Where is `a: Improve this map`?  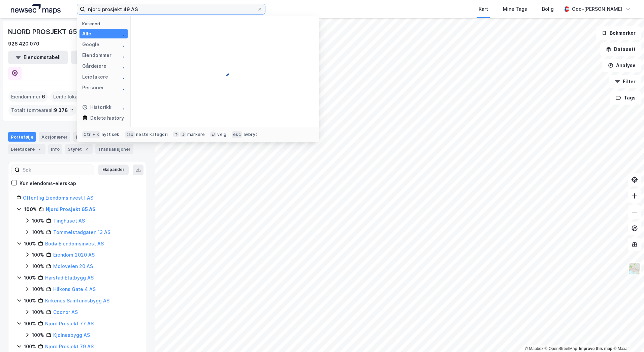
a: Improve this map is located at coordinates (595, 349).